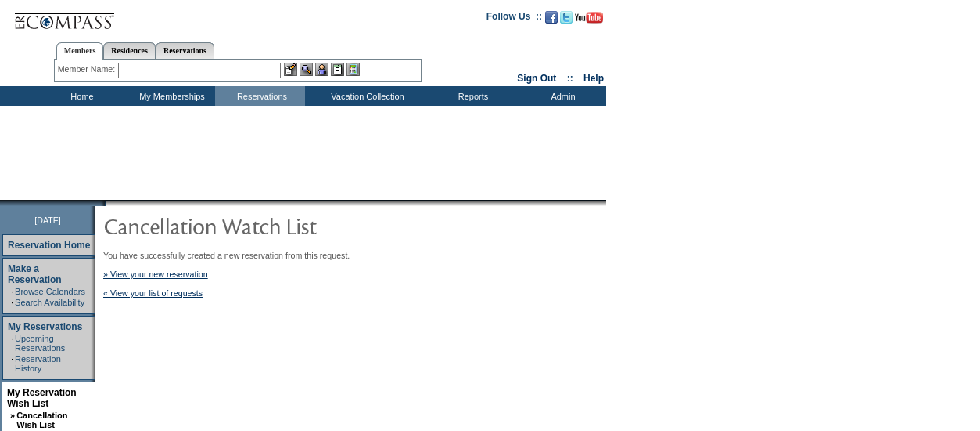 This screenshot has width=980, height=431. What do you see at coordinates (88, 69) in the screenshot?
I see `div: Member Name:` at bounding box center [88, 69].